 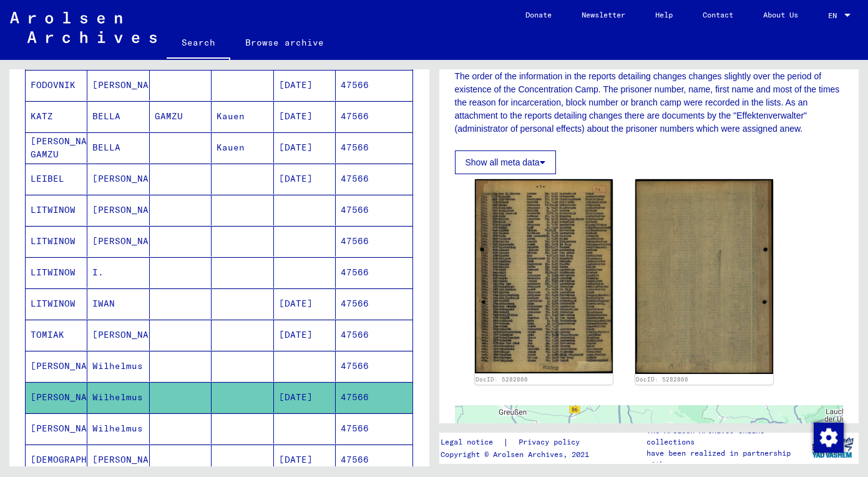 What do you see at coordinates (649, 102) in the screenshot?
I see `p: The order of the information in the reports detailing changes changes slightly over the period of...` at bounding box center [649, 102].